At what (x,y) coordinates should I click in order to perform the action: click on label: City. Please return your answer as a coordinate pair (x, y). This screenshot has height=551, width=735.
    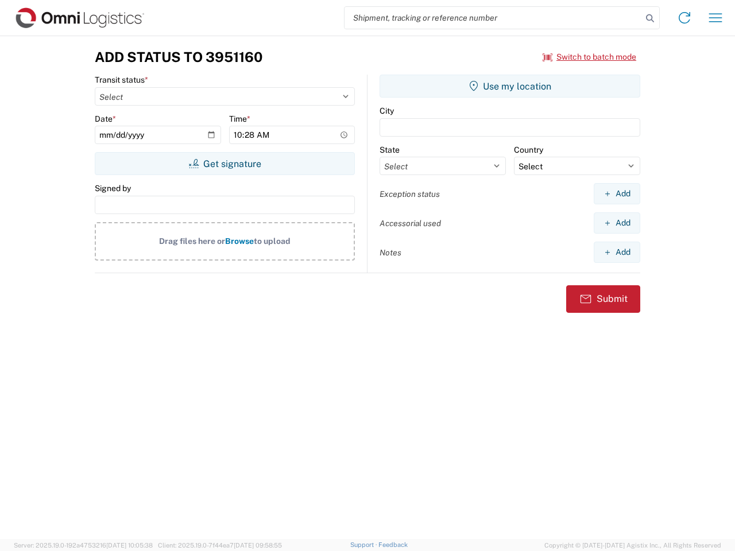
    Looking at the image, I should click on (386, 111).